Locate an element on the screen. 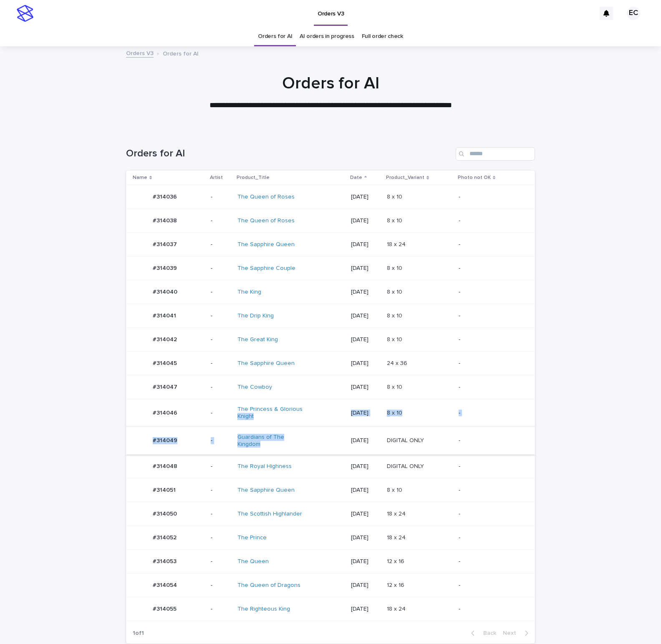 The width and height of the screenshot is (661, 644). a: The Queen of Dragons is located at coordinates (269, 585).